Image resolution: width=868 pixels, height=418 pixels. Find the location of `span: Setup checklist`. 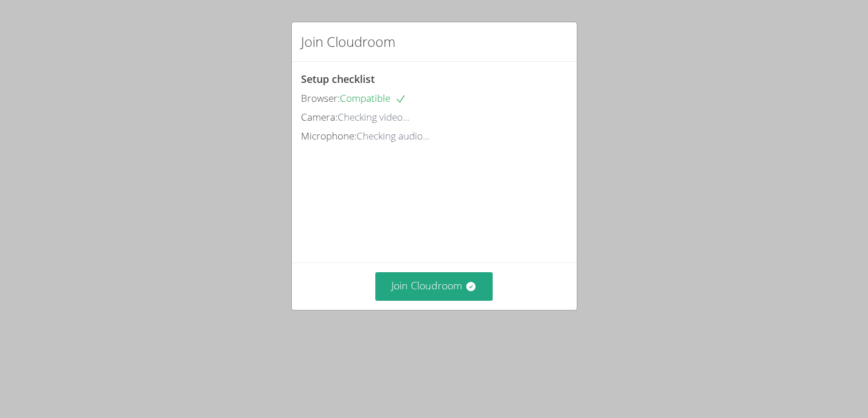

span: Setup checklist is located at coordinates (338, 79).